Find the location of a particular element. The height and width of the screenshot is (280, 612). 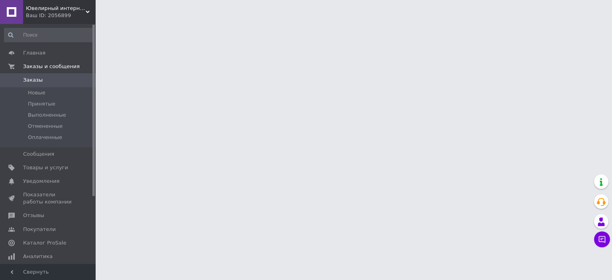

span: Покупатели is located at coordinates (39, 230).